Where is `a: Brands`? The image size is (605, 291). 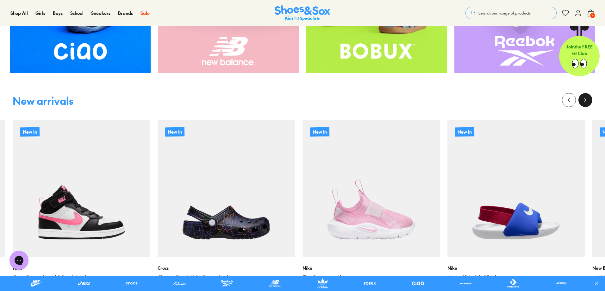 a: Brands is located at coordinates (125, 13).